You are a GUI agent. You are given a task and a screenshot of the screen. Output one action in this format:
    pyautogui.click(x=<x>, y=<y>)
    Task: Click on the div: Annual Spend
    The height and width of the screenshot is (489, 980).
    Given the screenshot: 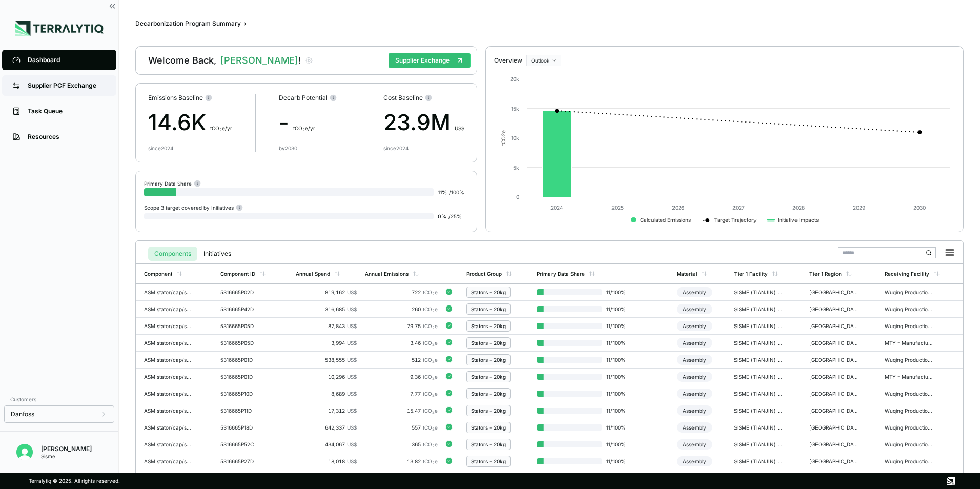 What is the action you would take?
    pyautogui.click(x=313, y=274)
    